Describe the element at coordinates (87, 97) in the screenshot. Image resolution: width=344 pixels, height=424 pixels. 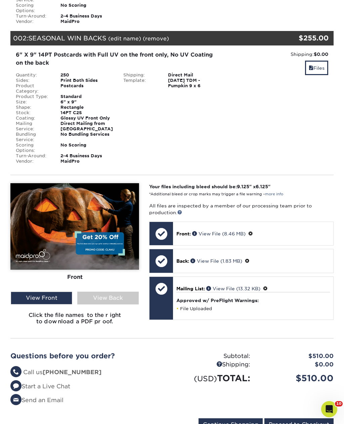
I see `div: Standard` at that location.